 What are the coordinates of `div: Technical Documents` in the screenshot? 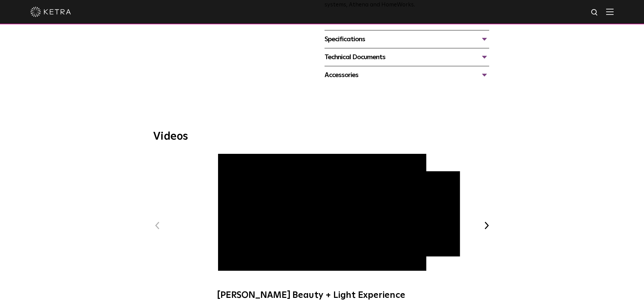 It's located at (406, 57).